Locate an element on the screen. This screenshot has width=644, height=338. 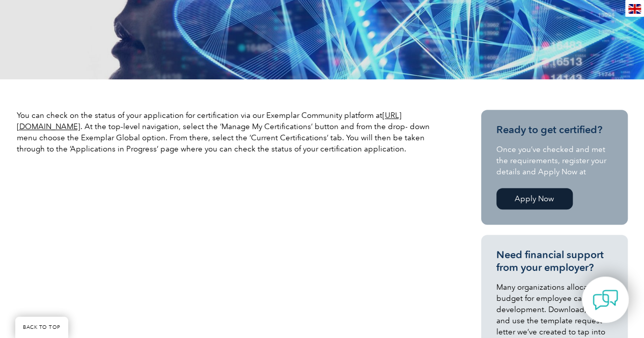
a: Apply Now is located at coordinates (535, 199).